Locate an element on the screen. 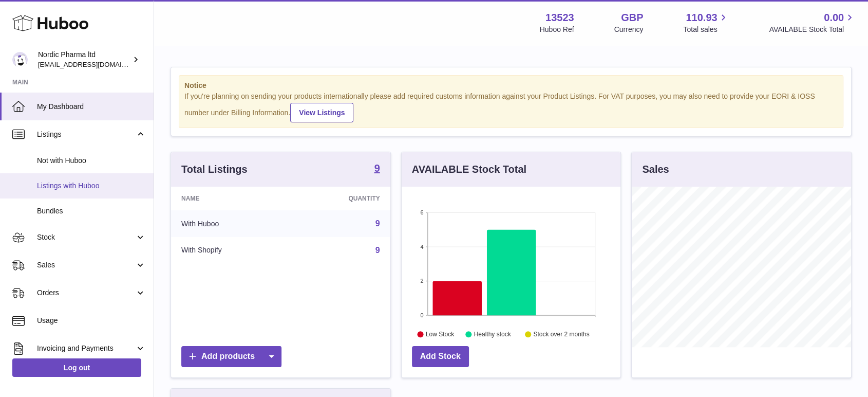 This screenshot has height=397, width=868. span: Total sales is located at coordinates (706, 29).